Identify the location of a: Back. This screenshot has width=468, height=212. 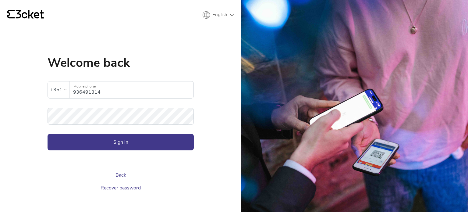
(121, 175).